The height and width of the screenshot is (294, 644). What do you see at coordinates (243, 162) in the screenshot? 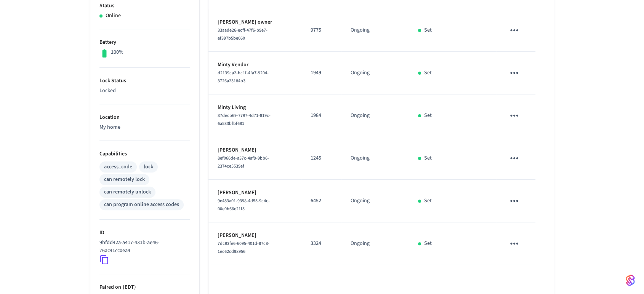
I see `span: 8ef066de-a37c-4af9-9bb6-2374ce5539ef` at bounding box center [243, 162].